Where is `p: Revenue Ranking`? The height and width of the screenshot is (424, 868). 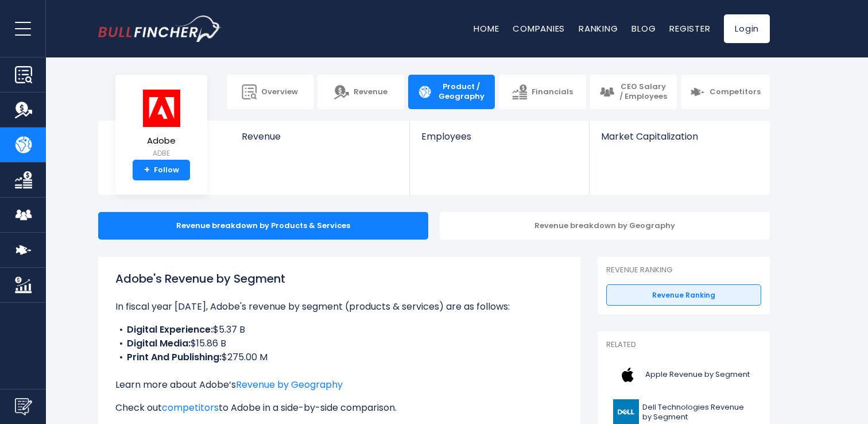
p: Revenue Ranking is located at coordinates (684, 270).